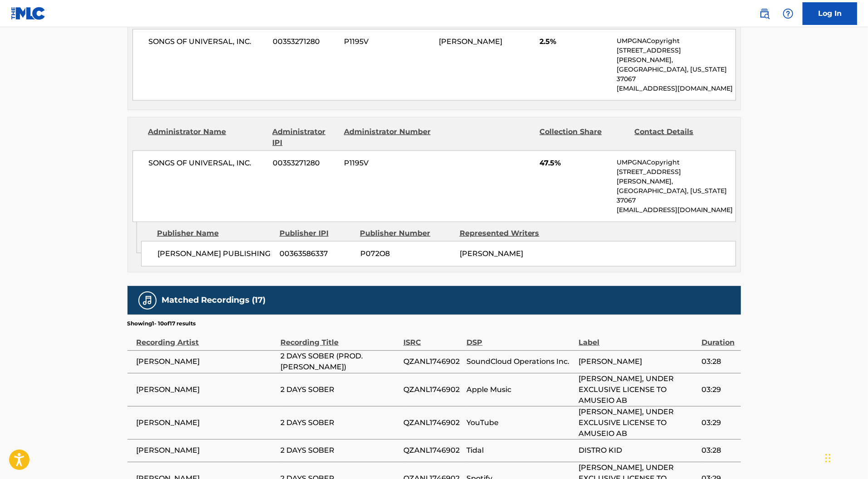 This screenshot has width=868, height=479. I want to click on div: Contact Details, so click(679, 138).